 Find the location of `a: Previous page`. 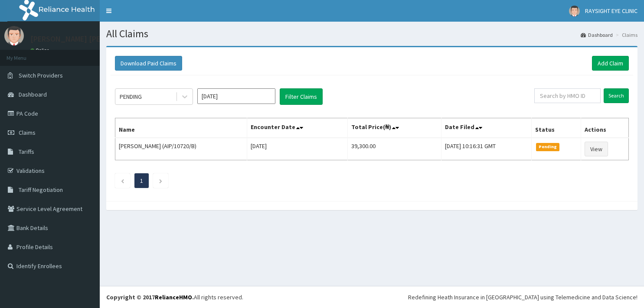

a: Previous page is located at coordinates (122, 181).